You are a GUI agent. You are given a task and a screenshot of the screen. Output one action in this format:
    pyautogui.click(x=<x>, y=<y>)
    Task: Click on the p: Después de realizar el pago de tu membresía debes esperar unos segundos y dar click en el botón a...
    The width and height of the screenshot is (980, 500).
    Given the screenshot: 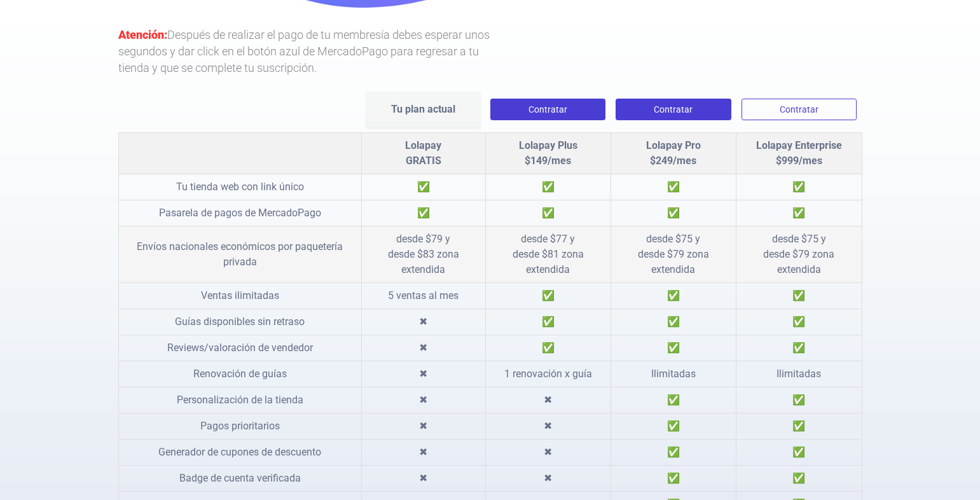 What is the action you would take?
    pyautogui.click(x=304, y=52)
    